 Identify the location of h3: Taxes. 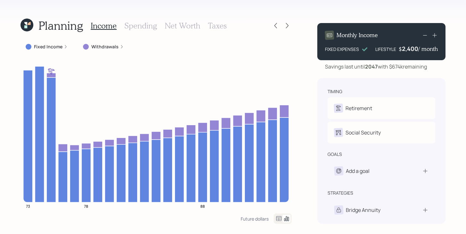
(217, 26).